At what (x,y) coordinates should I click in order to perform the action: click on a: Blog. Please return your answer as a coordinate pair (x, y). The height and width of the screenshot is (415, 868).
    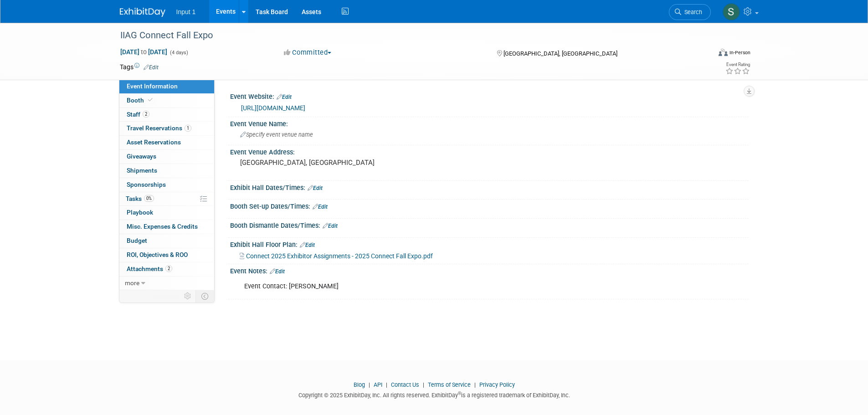
    Looking at the image, I should click on (359, 385).